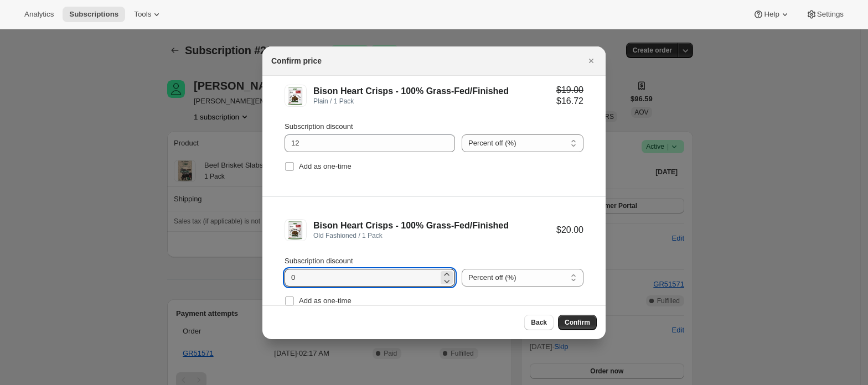 This screenshot has height=385, width=868. Describe the element at coordinates (295, 96) in the screenshot. I see `img: Plain / 1 Pack` at that location.